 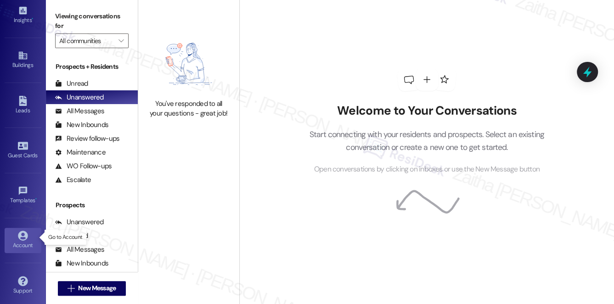 What do you see at coordinates (87, 139) in the screenshot?
I see `div: Review follow-ups` at bounding box center [87, 139].